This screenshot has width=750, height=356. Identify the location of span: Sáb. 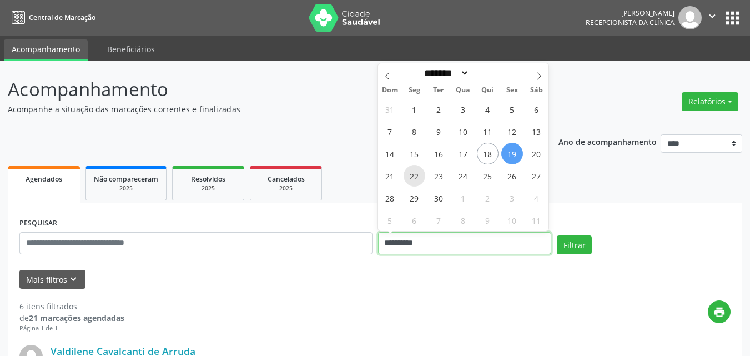
(536, 90).